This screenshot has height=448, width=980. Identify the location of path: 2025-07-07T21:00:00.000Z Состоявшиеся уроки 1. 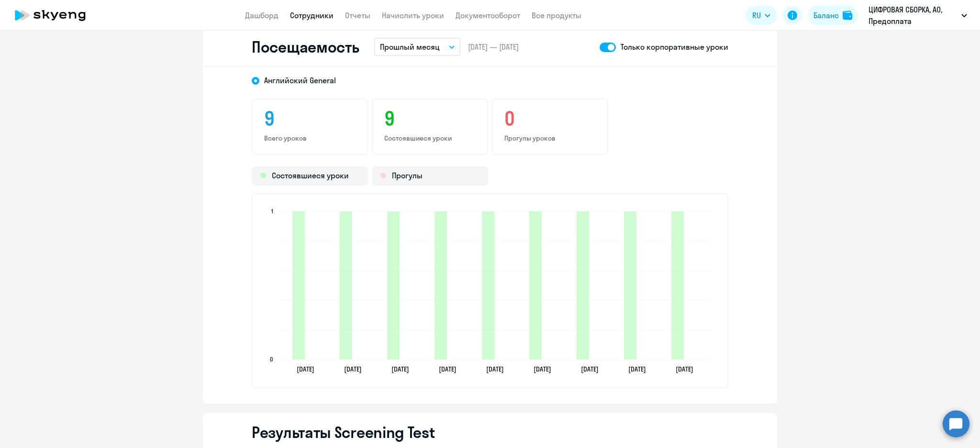
(393, 286).